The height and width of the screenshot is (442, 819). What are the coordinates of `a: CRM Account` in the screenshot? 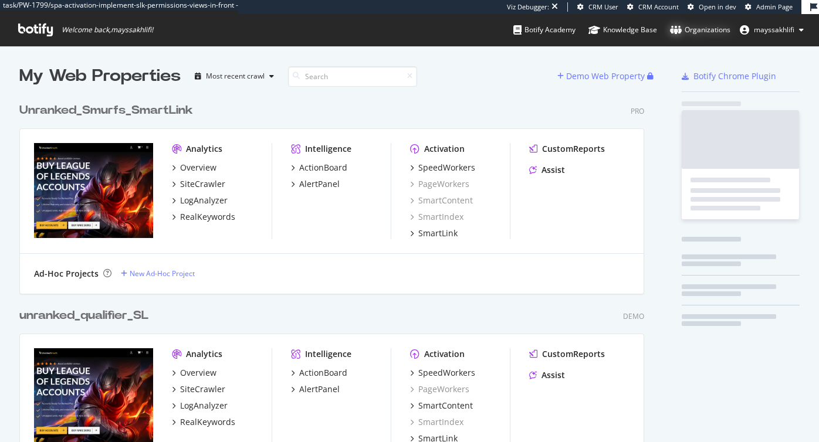 It's located at (653, 7).